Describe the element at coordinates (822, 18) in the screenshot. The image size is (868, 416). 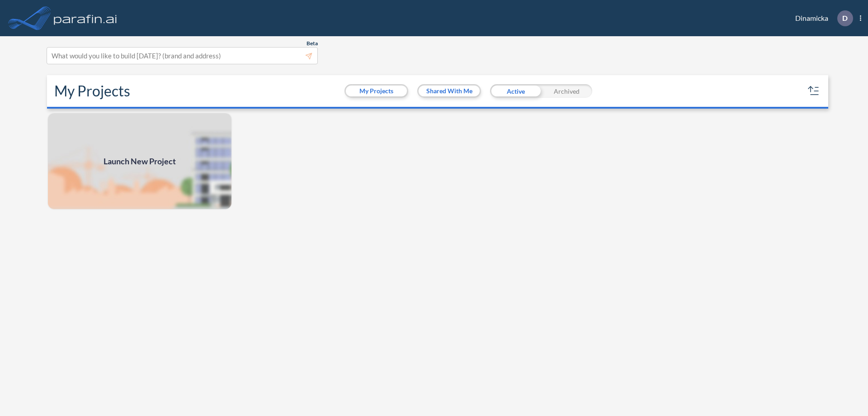
I see `div: Dinamicka` at that location.